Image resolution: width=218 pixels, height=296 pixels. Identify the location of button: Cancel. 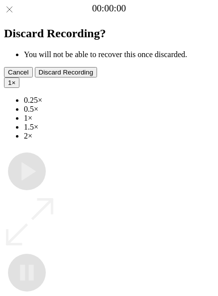
(18, 72).